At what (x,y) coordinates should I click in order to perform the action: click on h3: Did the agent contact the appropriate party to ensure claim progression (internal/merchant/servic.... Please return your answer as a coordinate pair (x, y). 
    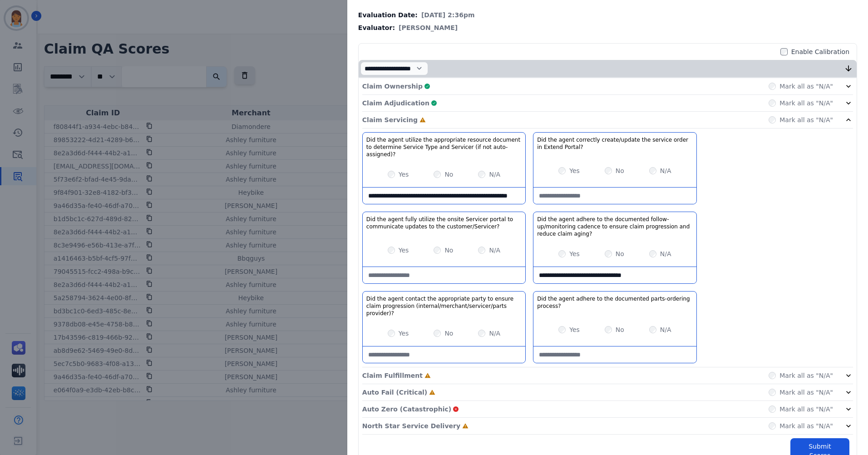
    Looking at the image, I should click on (444, 306).